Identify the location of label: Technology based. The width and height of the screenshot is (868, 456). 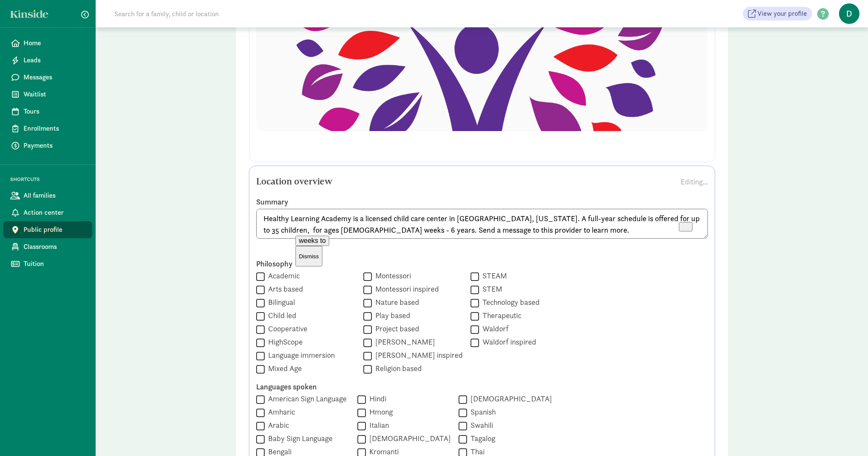
(509, 302).